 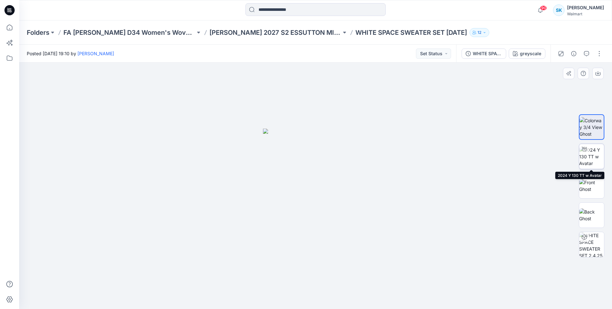 What do you see at coordinates (592, 215) in the screenshot?
I see `img: Back Ghost` at bounding box center [592, 215].